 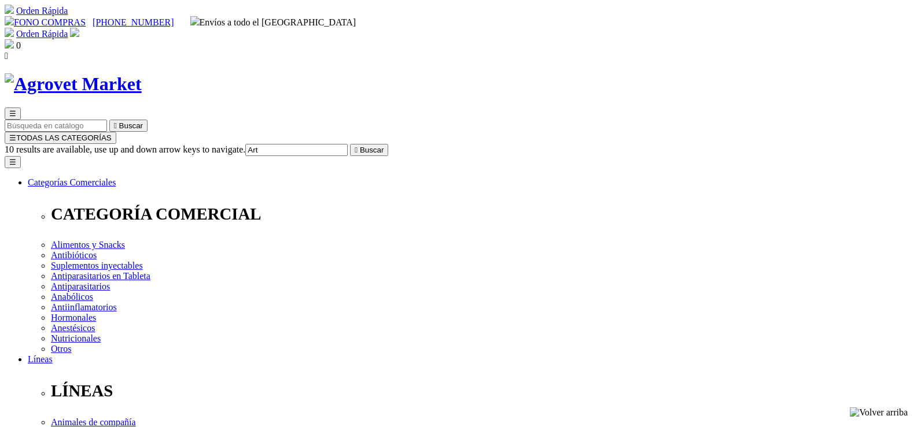 What do you see at coordinates (72, 297) in the screenshot?
I see `a: Anabólicos` at bounding box center [72, 297].